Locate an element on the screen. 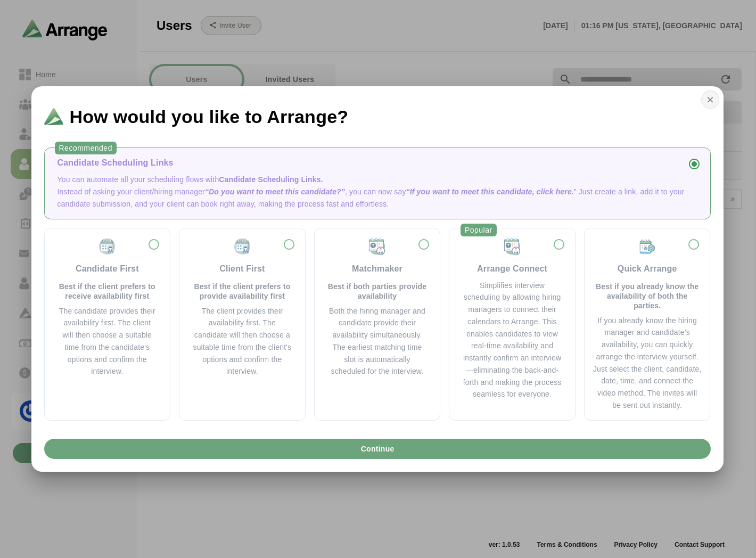  div: Candidate First is located at coordinates (107, 269).